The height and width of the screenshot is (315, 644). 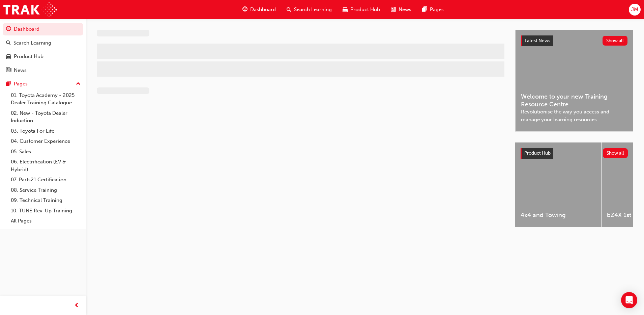 I want to click on a: Dashboard, so click(x=43, y=29).